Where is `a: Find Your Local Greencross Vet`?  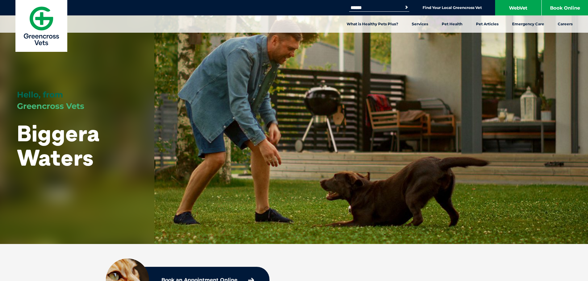 a: Find Your Local Greencross Vet is located at coordinates (452, 8).